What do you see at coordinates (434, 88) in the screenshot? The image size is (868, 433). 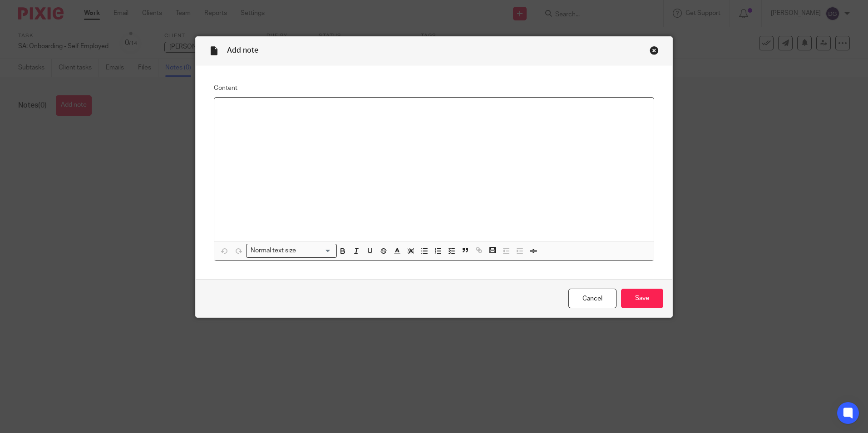 I see `label: Content` at bounding box center [434, 88].